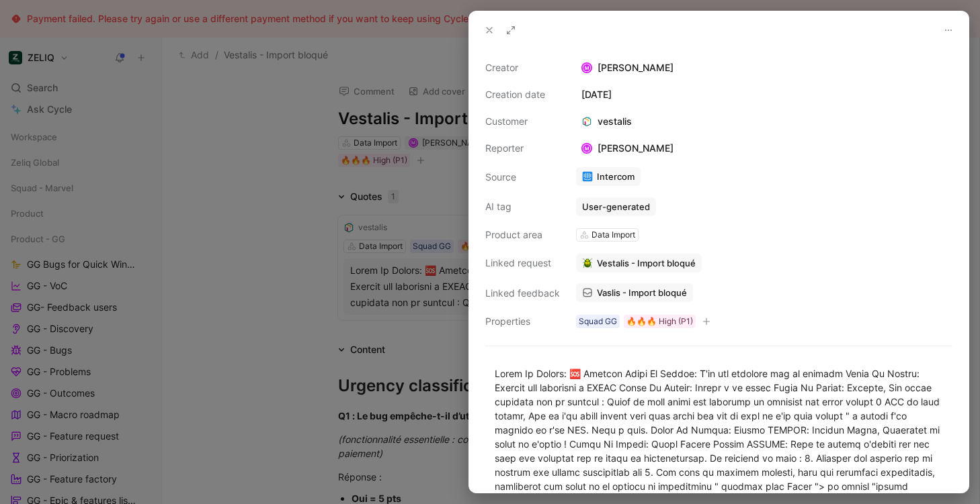 Image resolution: width=980 pixels, height=504 pixels. Describe the element at coordinates (642, 292) in the screenshot. I see `span: Vaslis - Import bloqué` at that location.